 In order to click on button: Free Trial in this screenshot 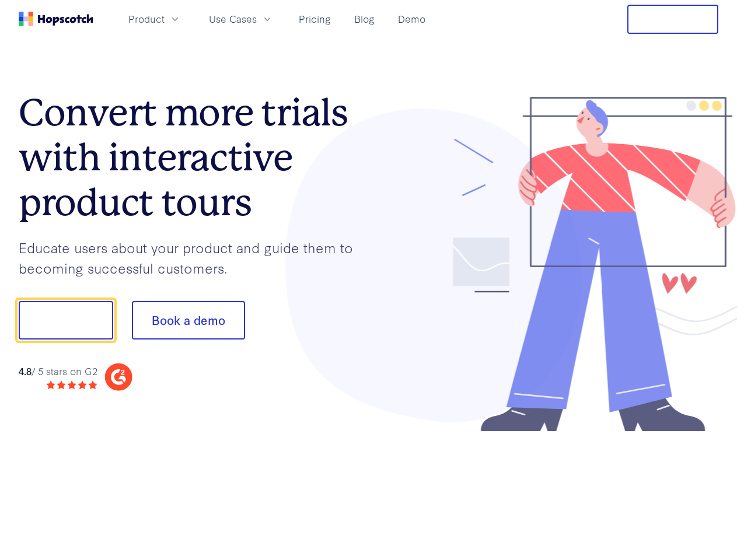, I will do `click(673, 19)`.